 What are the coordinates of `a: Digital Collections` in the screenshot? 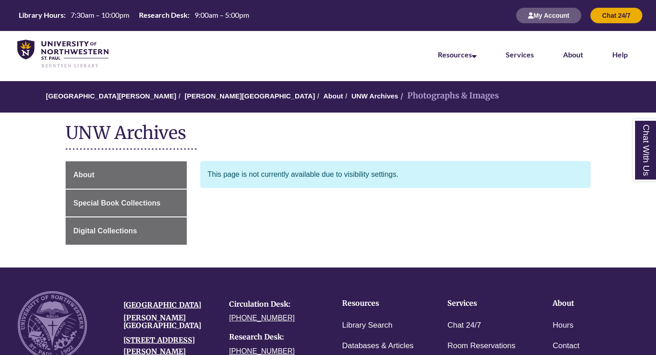 It's located at (126, 231).